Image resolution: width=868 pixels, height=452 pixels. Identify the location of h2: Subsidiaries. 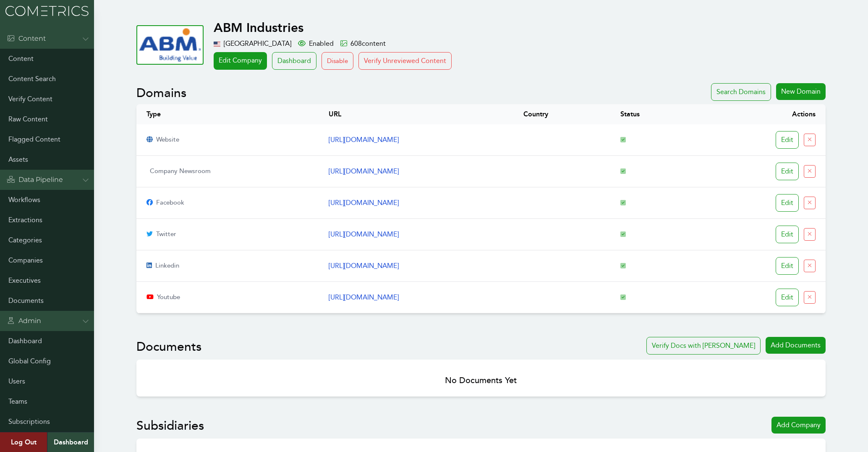
(170, 426).